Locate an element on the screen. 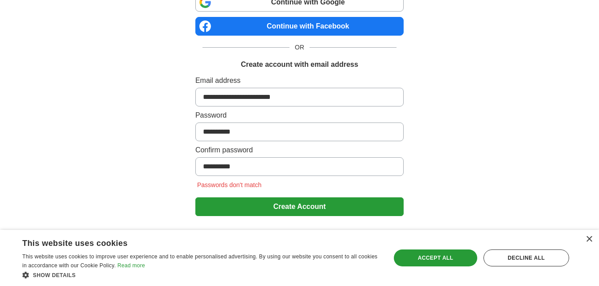 The height and width of the screenshot is (286, 599). div: Show details is located at coordinates (201, 275).